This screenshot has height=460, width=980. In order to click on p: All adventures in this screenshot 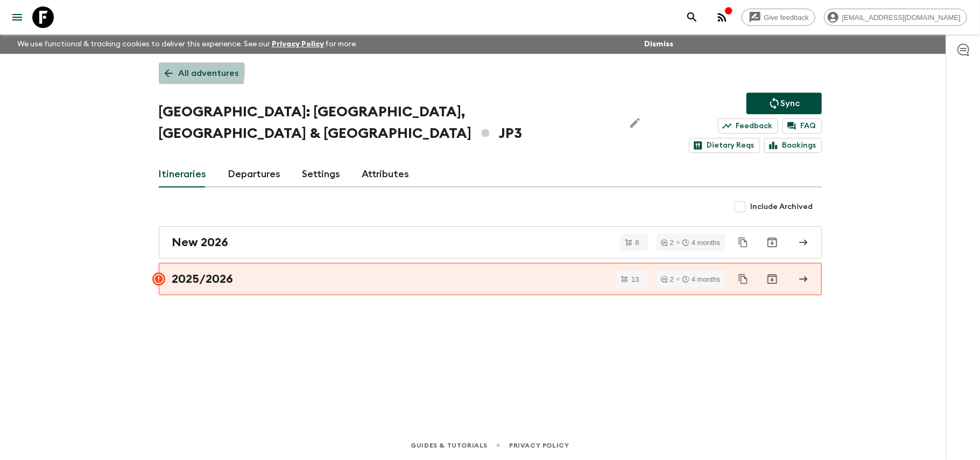, I will do `click(209, 74)`.